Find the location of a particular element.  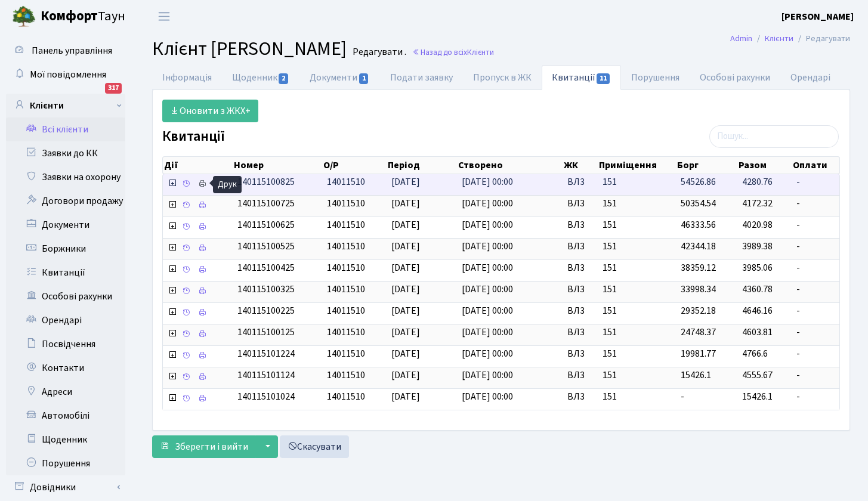

span: 4172.32 is located at coordinates (757, 203).